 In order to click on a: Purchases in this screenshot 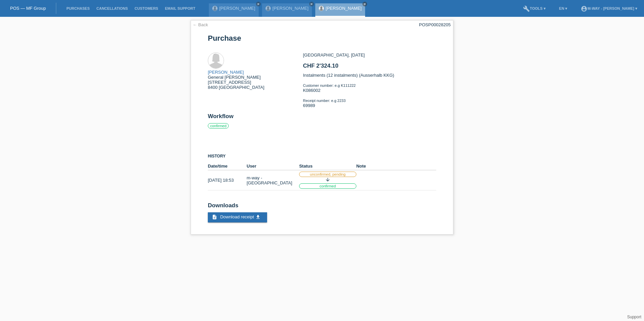, I will do `click(78, 9)`.